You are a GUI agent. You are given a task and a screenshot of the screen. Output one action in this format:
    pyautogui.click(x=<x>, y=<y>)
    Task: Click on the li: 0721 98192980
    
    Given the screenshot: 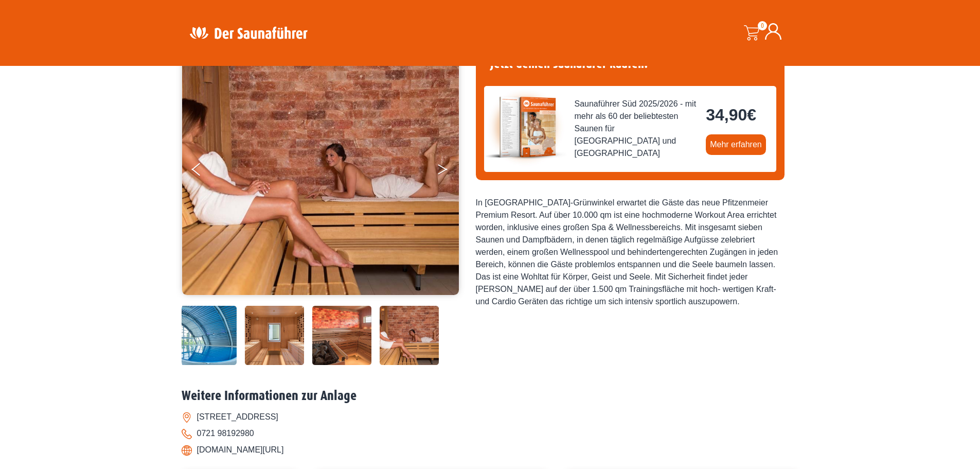 What is the action you would take?
    pyautogui.click(x=490, y=433)
    